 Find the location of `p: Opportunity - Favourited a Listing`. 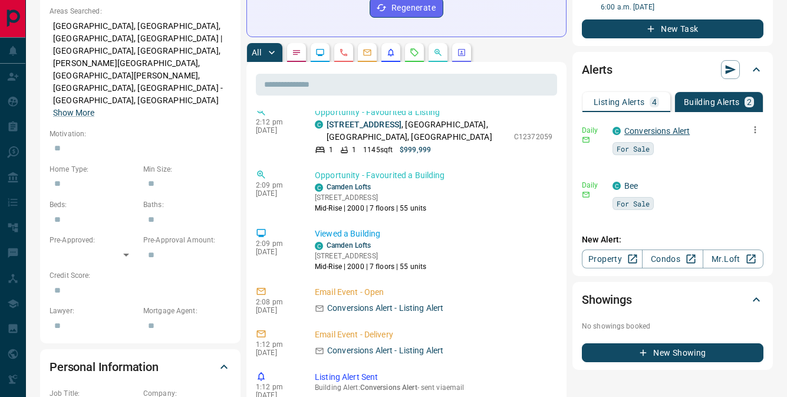

p: Opportunity - Favourited a Listing is located at coordinates (433, 112).